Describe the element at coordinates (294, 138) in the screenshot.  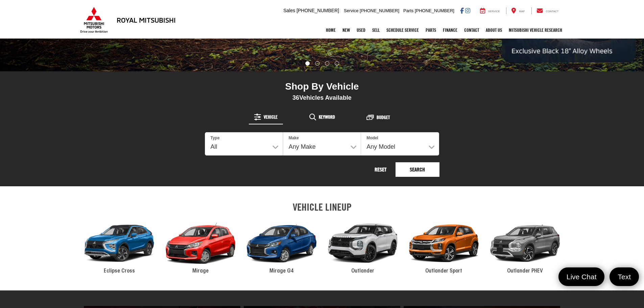
I see `label: Make` at that location.